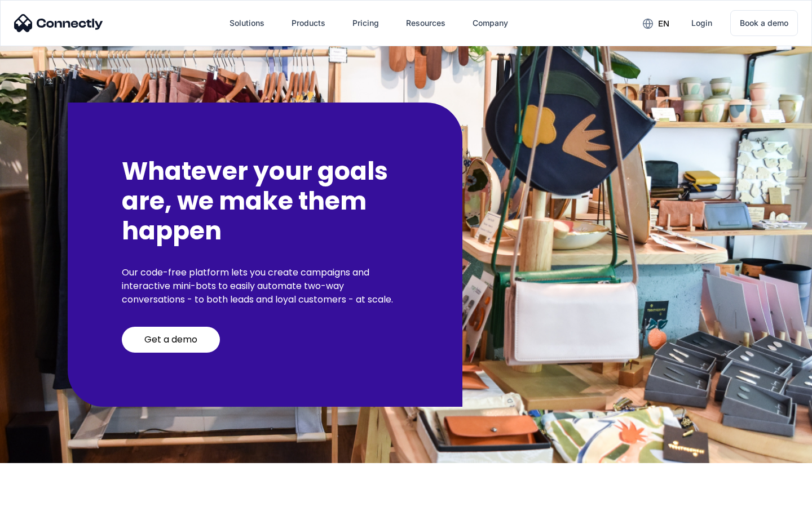  What do you see at coordinates (308, 23) in the screenshot?
I see `div: Products` at bounding box center [308, 23].